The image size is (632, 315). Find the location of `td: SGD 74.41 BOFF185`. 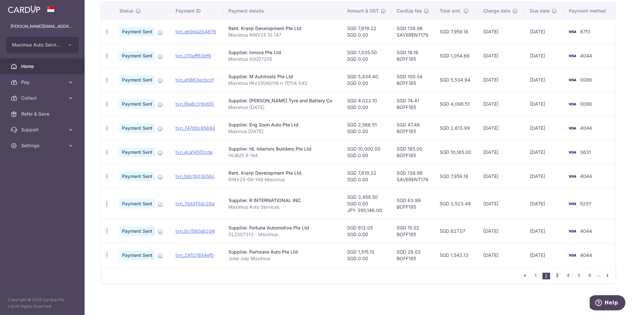

td: SGD 74.41 BOFF185 is located at coordinates (413, 104).